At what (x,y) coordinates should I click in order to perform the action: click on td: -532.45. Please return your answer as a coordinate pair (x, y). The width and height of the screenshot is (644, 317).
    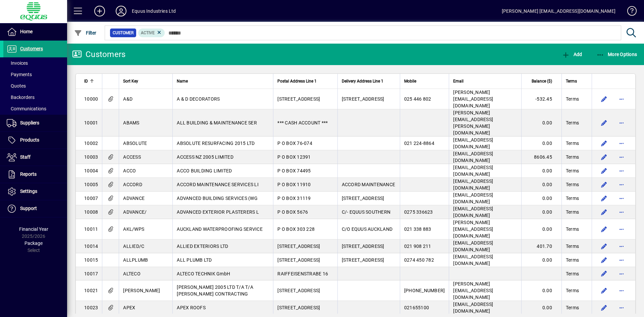
    Looking at the image, I should click on (541, 99).